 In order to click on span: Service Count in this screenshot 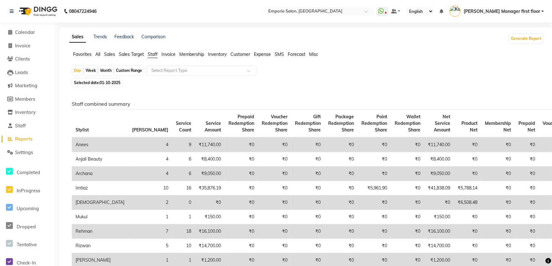, I will do `click(183, 126)`.